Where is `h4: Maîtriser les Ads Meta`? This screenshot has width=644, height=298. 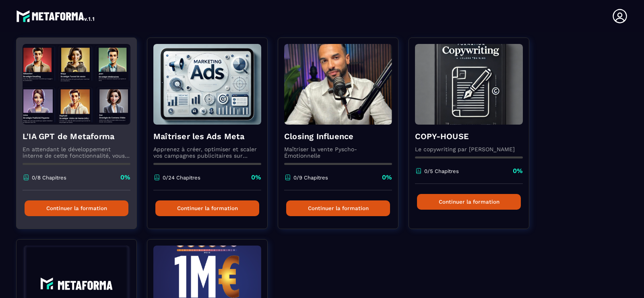
h4: Maîtriser les Ads Meta is located at coordinates (208, 136).